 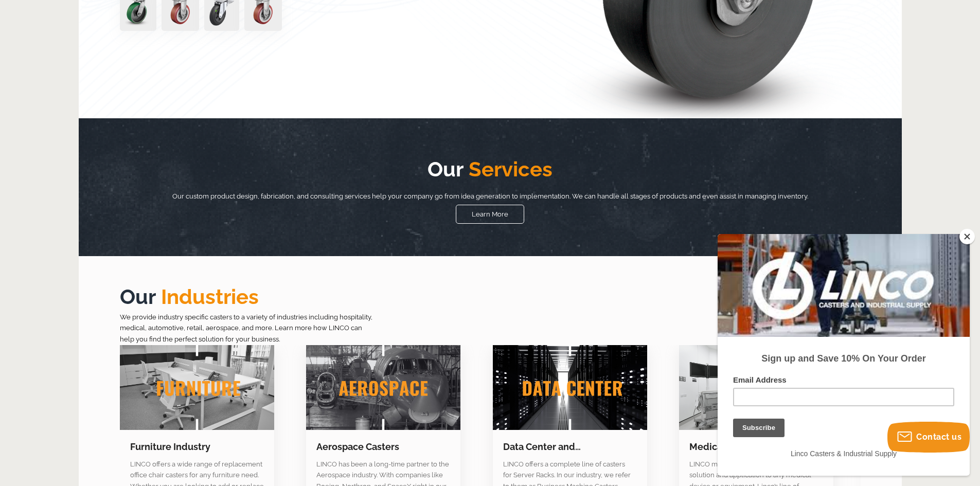 I want to click on strong: Sign up and Save 10% On Your Order, so click(x=126, y=125).